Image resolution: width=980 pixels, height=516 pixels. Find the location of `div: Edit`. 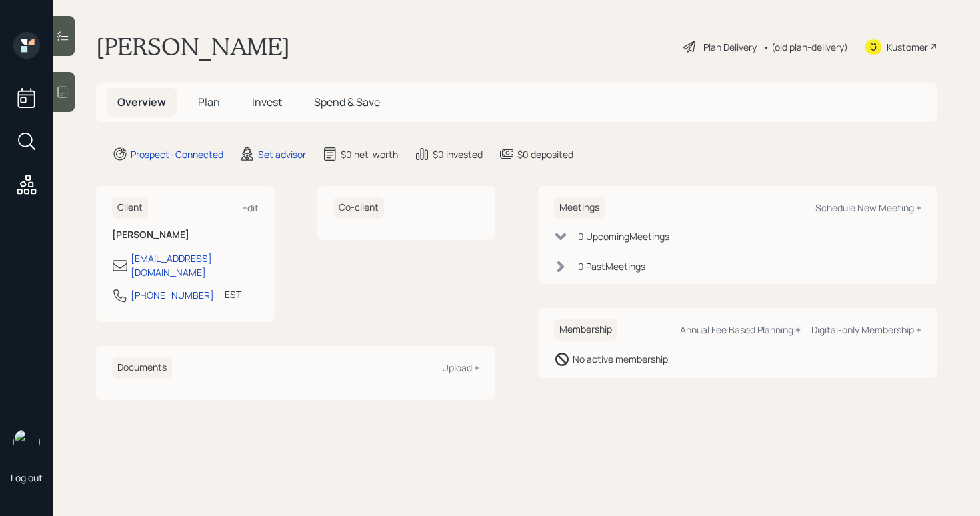

div: Edit is located at coordinates (250, 207).